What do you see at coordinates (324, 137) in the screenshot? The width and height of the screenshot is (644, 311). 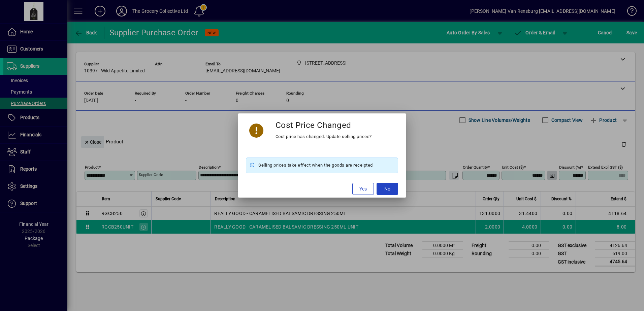 I see `div: Cost price has changed. Update selling prices?` at bounding box center [324, 137].